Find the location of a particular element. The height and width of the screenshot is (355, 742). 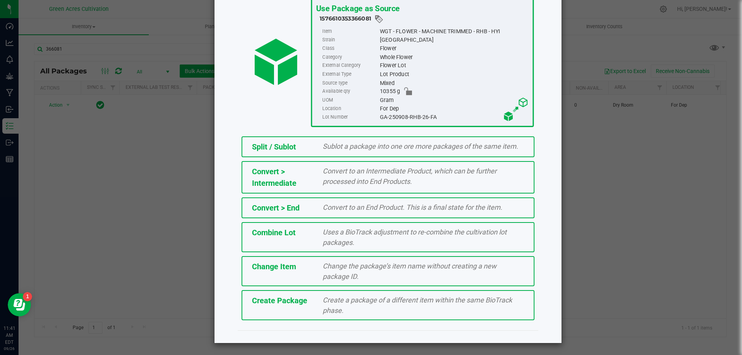

span: Use Package as Source is located at coordinates (358, 8).